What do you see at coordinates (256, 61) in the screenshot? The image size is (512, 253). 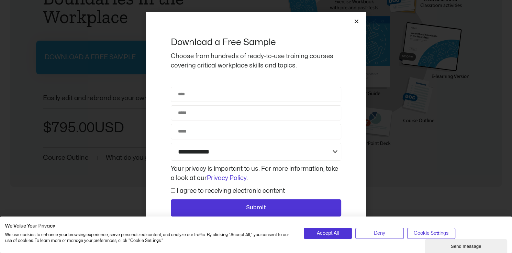 I see `p: Choose from hundreds of ready-to-use training courses covering critical workplace skills and topics.` at bounding box center [256, 61].